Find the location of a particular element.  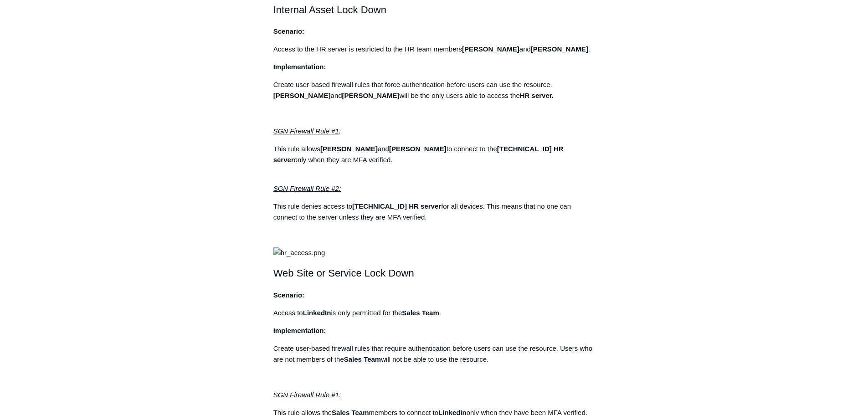

strong: LinkedIn is located at coordinates (317, 312).